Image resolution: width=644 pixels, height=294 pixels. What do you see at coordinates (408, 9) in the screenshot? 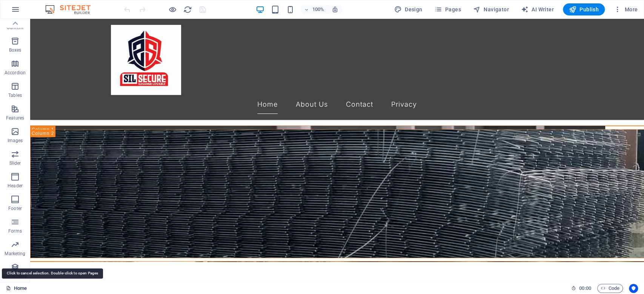
I see `button: Design` at bounding box center [408, 9].